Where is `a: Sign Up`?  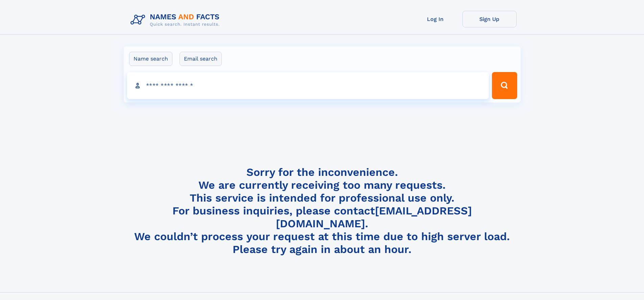 a: Sign Up is located at coordinates (490, 19).